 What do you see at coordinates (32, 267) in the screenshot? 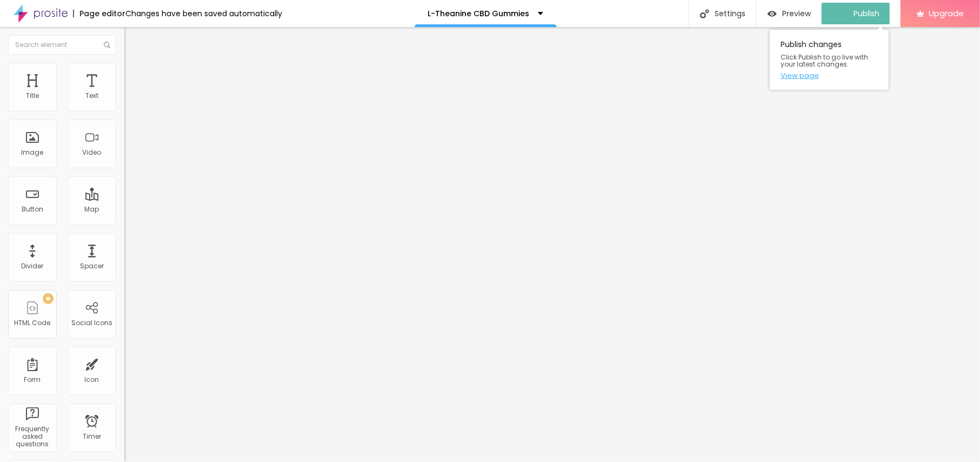
I see `div: Divider` at bounding box center [32, 267].